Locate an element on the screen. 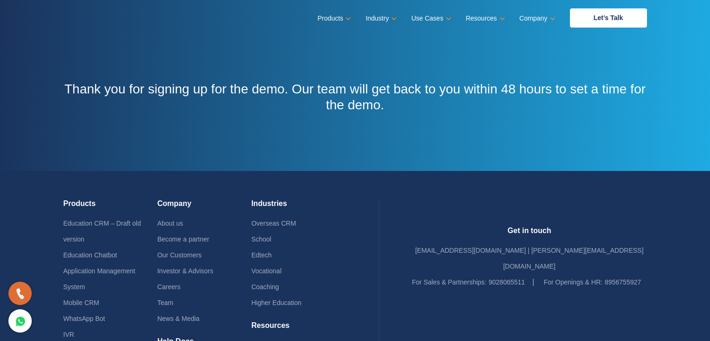  h4: Company is located at coordinates (204, 207).